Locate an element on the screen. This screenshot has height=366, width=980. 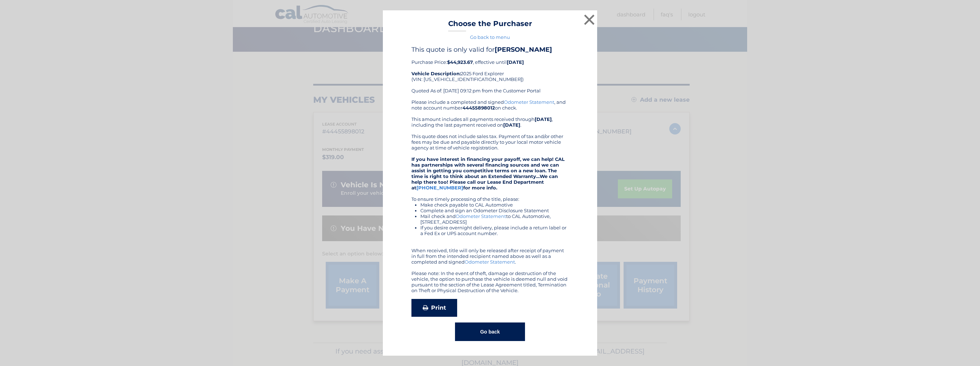
strong: If you have interest in financing your payoff, we can help! CAL has partnerships with several fin... is located at coordinates (488, 174).